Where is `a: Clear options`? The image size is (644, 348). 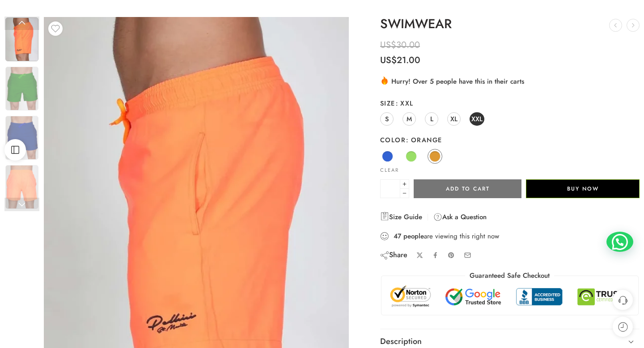 a: Clear options is located at coordinates (390, 170).